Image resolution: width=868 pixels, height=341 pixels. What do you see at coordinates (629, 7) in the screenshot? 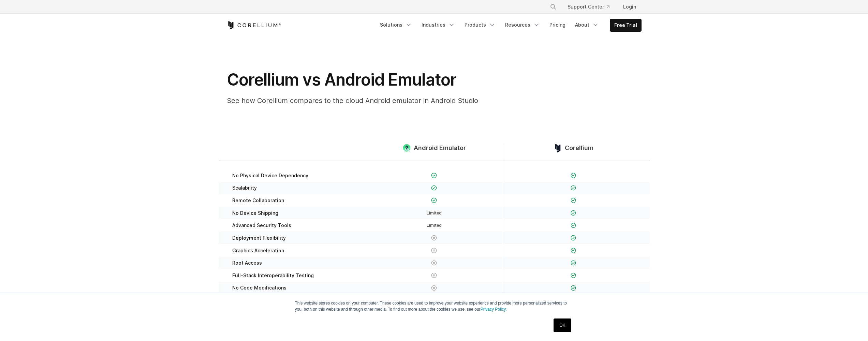
I see `a: Login` at bounding box center [629, 7].